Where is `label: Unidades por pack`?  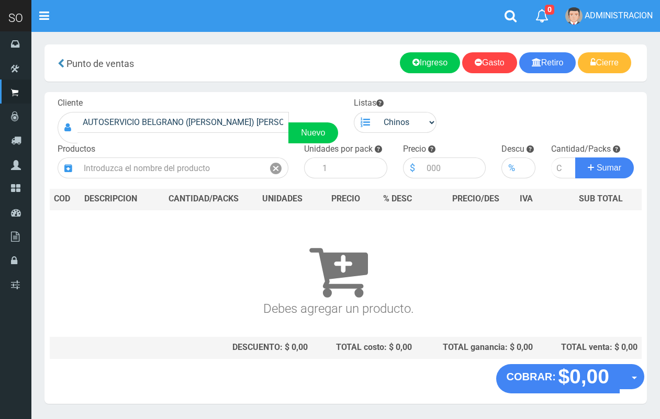
label: Unidades por pack is located at coordinates (338, 149).